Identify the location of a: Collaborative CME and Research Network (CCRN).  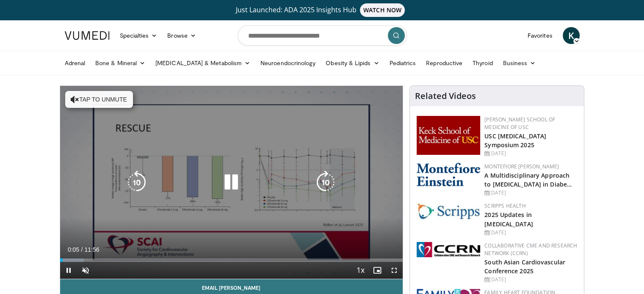
(531, 249).